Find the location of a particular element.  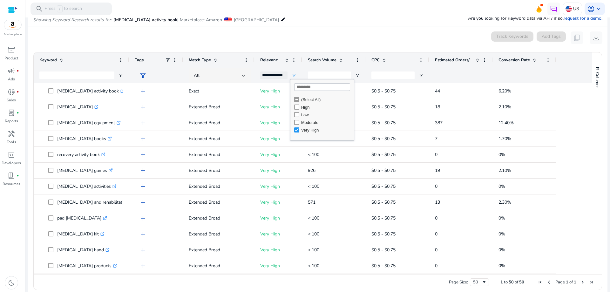

div: Previous Page is located at coordinates (549, 282).